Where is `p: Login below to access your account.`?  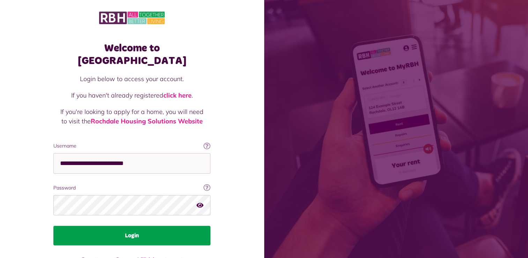 p: Login below to access your account. is located at coordinates (132, 79).